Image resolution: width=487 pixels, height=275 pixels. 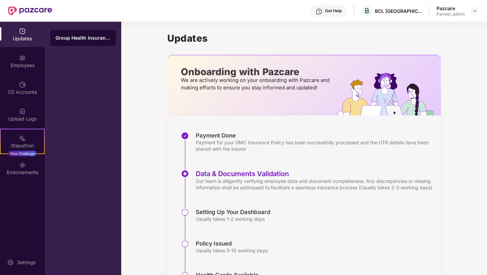 I want to click on img: svg+xml;base64,PHN2ZyBpZD0iRW1wbG95ZWVzIiB4bWxucz0iaHR0cDovL3d3dy53My5vcmcvMjAwMC9zdmciIHdpZHRoPS..., so click(x=22, y=58).